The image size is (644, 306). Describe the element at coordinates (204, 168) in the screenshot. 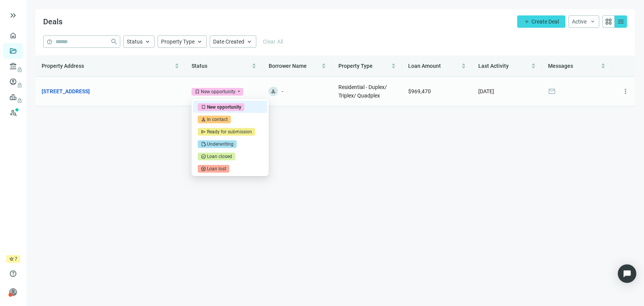

I see `span: cancel` at that location.